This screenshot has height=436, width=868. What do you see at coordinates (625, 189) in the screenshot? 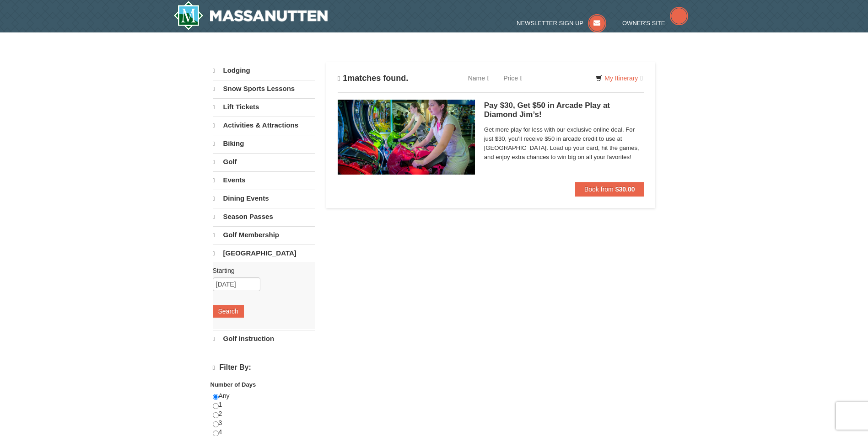
I see `strong: $30.00` at bounding box center [625, 189].